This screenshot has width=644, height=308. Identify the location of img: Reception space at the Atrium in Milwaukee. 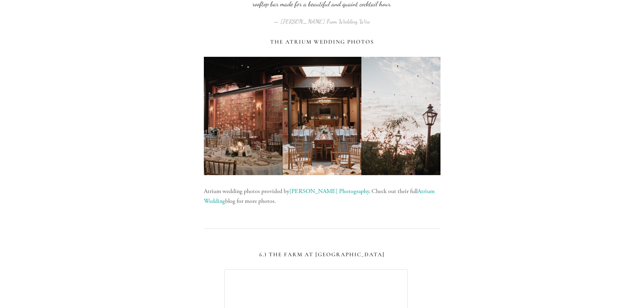
(322, 116).